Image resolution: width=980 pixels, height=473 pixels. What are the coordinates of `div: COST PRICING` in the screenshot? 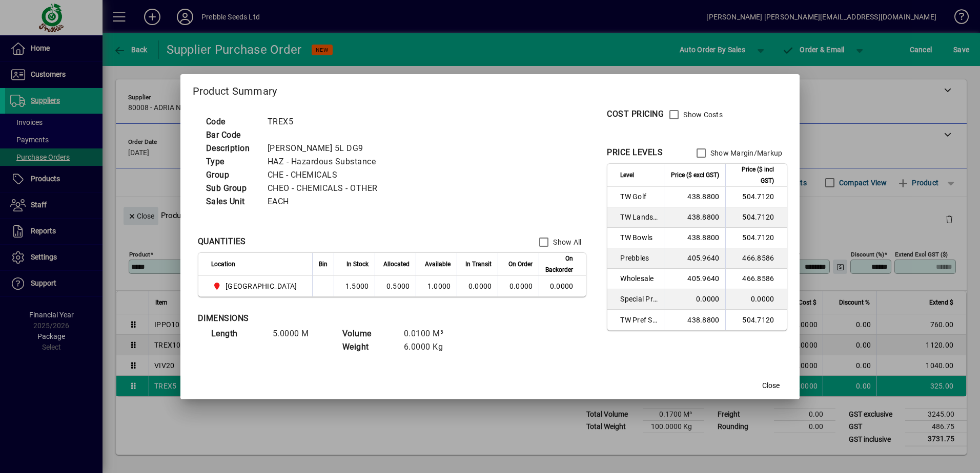 It's located at (635, 114).